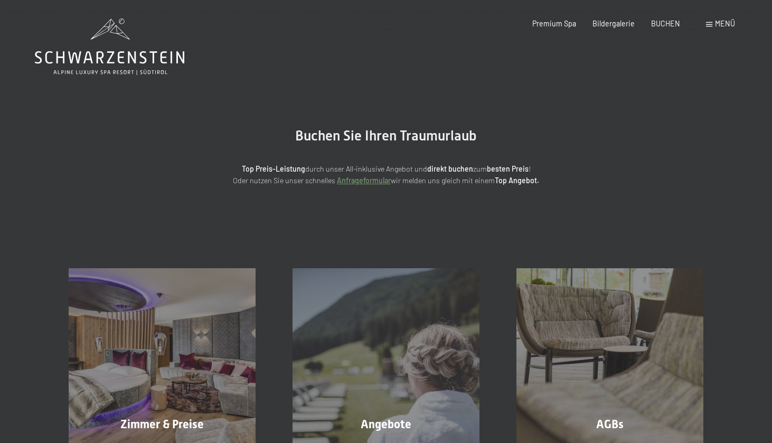  Describe the element at coordinates (273, 168) in the screenshot. I see `strong: Top Preis-Leistung` at that location.